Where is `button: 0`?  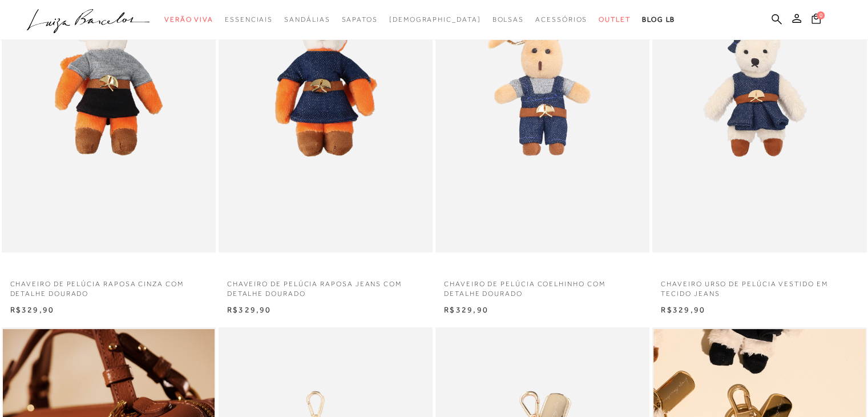 button: 0 is located at coordinates (816, 20).